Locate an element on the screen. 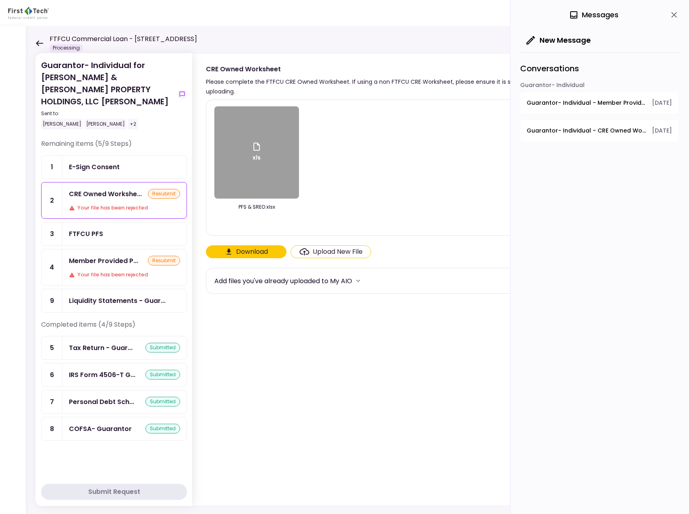  div: 3 is located at coordinates (52, 234).